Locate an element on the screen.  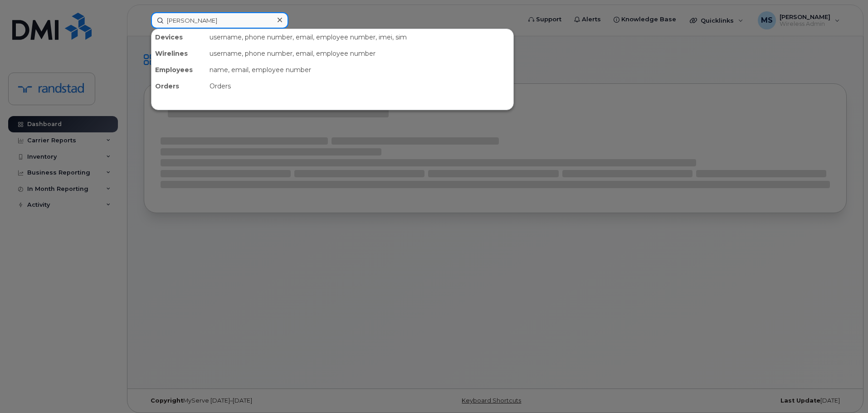
div: Devices is located at coordinates (178, 37).